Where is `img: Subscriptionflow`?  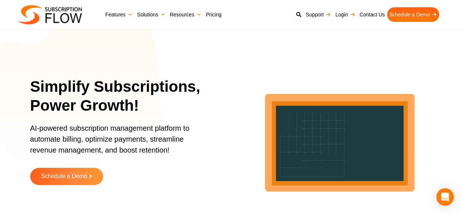
img: Subscriptionflow is located at coordinates (50, 15).